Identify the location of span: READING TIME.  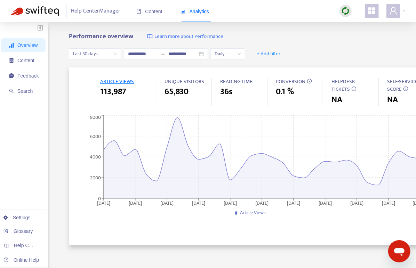
(236, 81).